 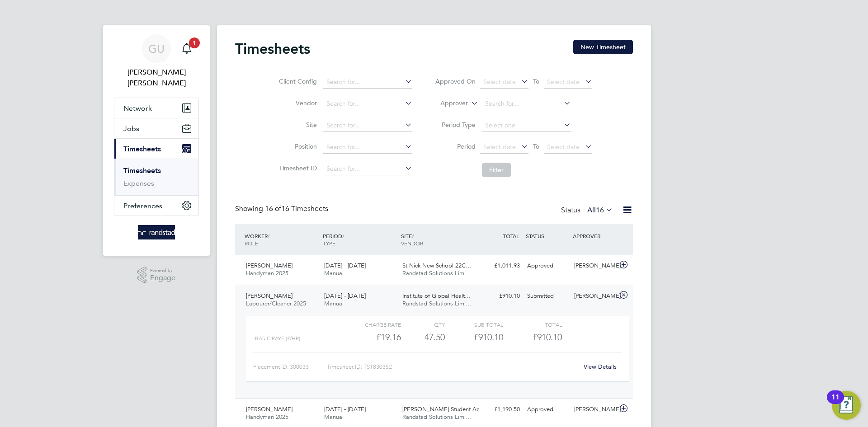 I want to click on span: ROLE, so click(x=251, y=243).